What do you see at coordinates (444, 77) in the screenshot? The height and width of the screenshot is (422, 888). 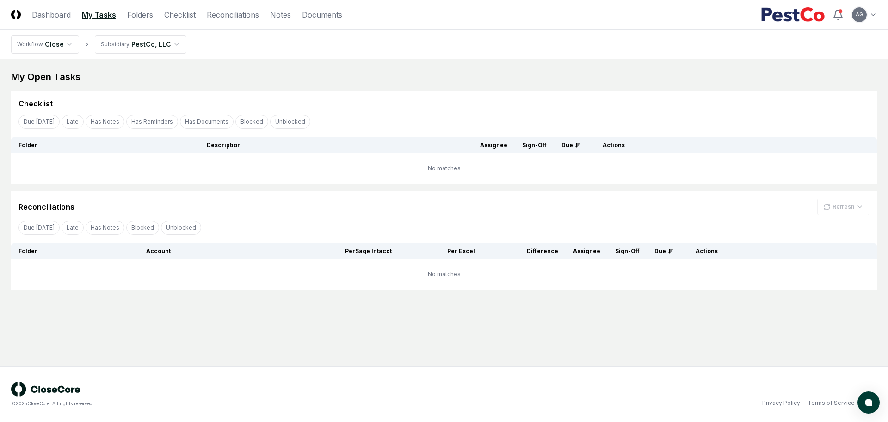 I see `div: My Open Tasks` at bounding box center [444, 77].